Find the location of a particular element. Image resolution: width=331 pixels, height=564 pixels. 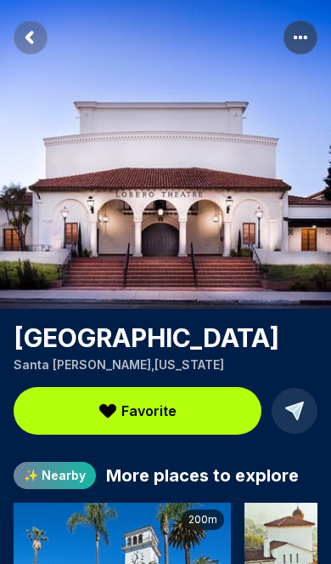

div: 200m is located at coordinates (203, 519).